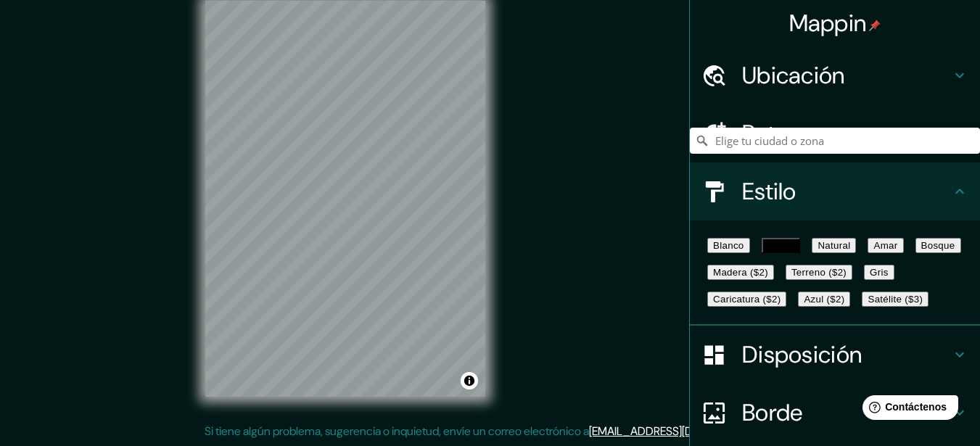 This screenshot has width=980, height=446. Describe the element at coordinates (345, 199) in the screenshot. I see `canvas: Mapa` at that location.